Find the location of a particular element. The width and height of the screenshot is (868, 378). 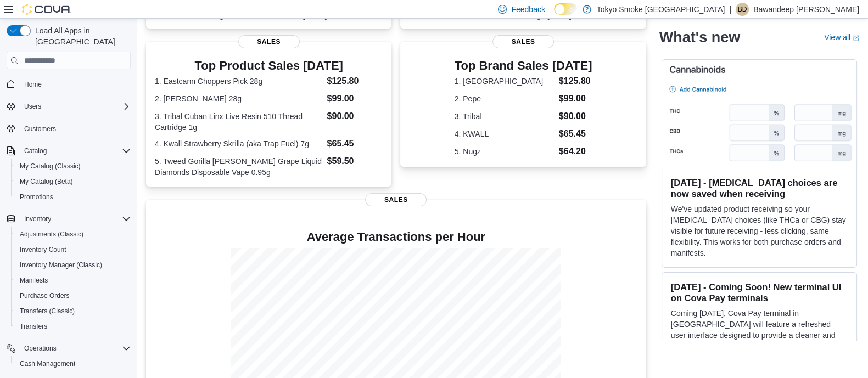

button: Customers is located at coordinates (69, 129).